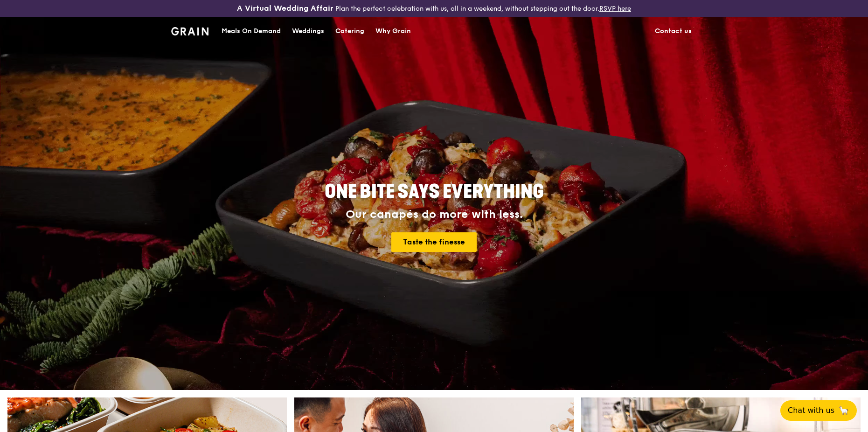 This screenshot has width=868, height=432. What do you see at coordinates (434, 214) in the screenshot?
I see `div: Our canapés do more with less.` at bounding box center [434, 214].